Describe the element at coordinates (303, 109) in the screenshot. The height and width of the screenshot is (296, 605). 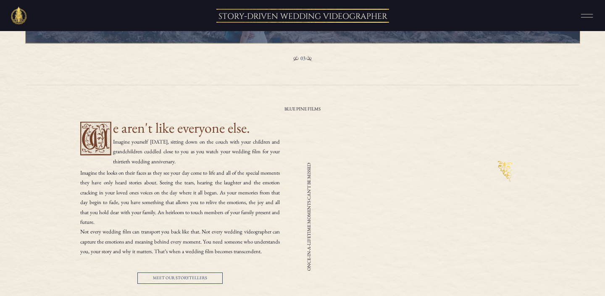
I see `p: BLUE PINE FILMS` at that location.